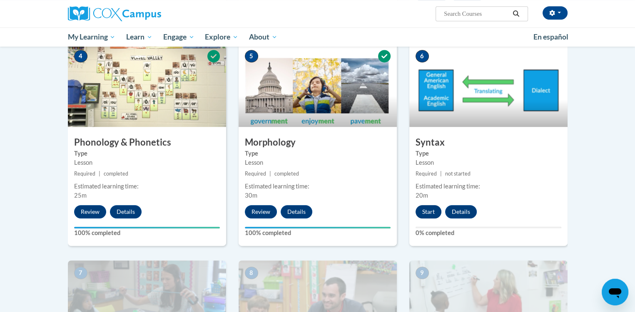  I want to click on span: About, so click(263, 37).